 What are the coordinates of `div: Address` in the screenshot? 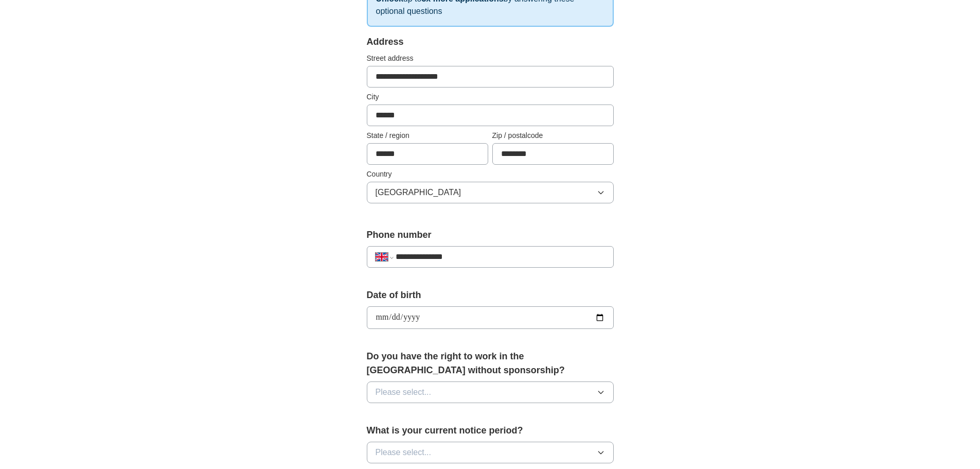 It's located at (490, 41).